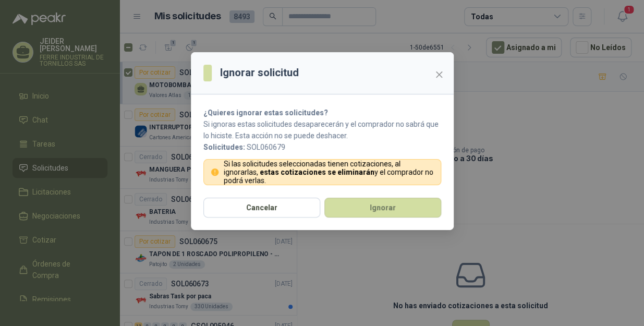  What do you see at coordinates (322, 147) in the screenshot?
I see `p: SOL060679` at bounding box center [322, 147].